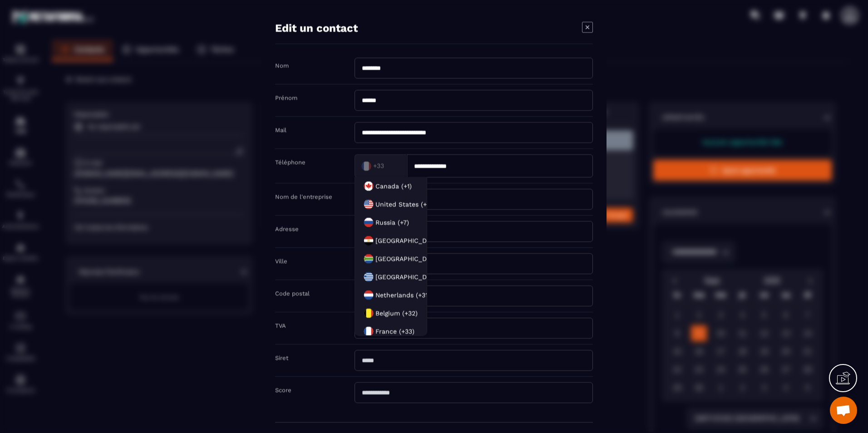  Describe the element at coordinates (281, 130) in the screenshot. I see `label: Mail` at that location.